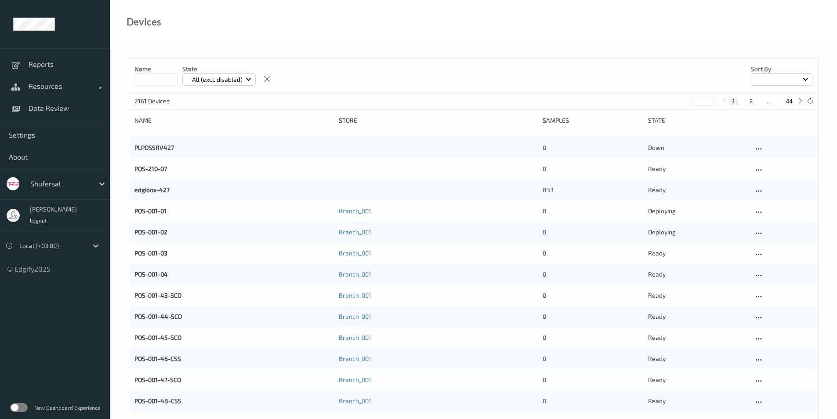 This screenshot has width=837, height=419. Describe the element at coordinates (592, 120) in the screenshot. I see `div: Samples` at that location.